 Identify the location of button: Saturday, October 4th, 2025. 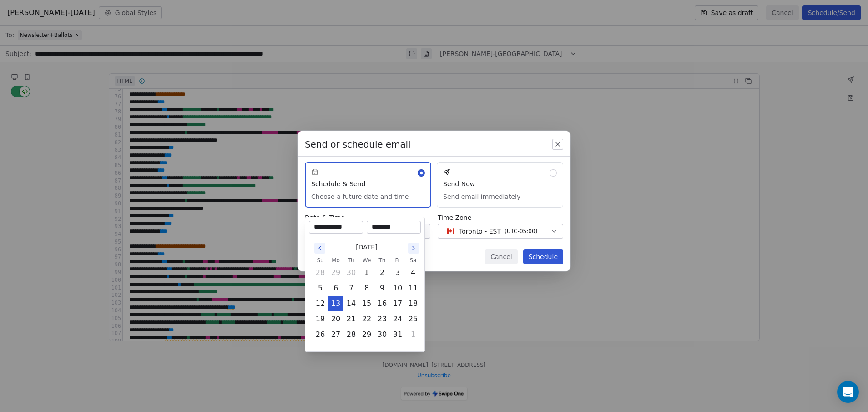
(413, 273).